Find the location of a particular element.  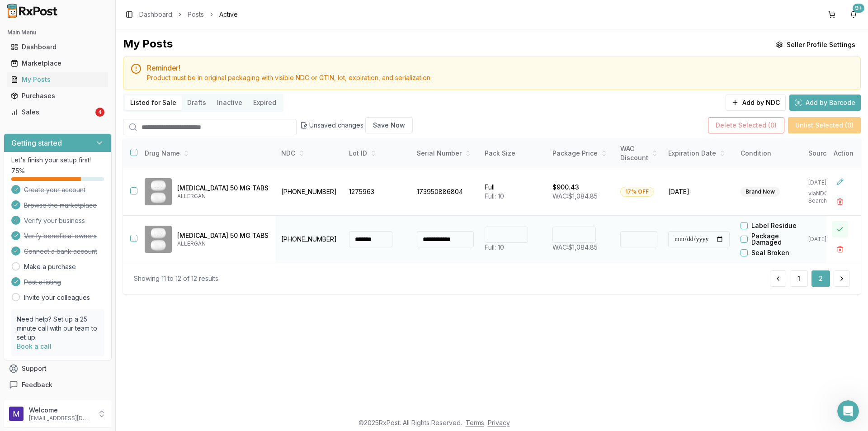

span: Feedback is located at coordinates (37, 384).